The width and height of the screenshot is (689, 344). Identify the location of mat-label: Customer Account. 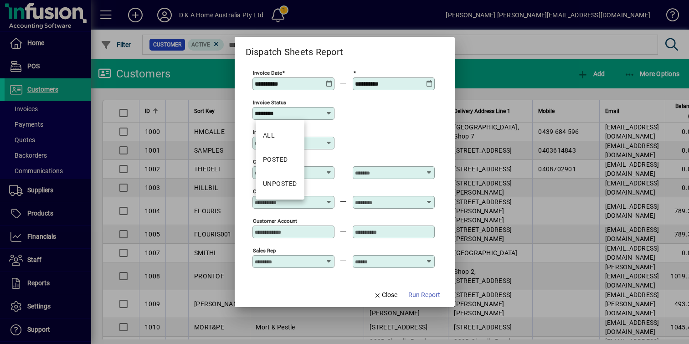
(275, 221).